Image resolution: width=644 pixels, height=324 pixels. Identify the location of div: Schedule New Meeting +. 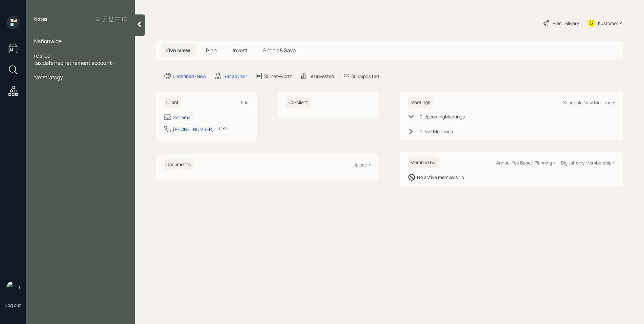
(589, 102).